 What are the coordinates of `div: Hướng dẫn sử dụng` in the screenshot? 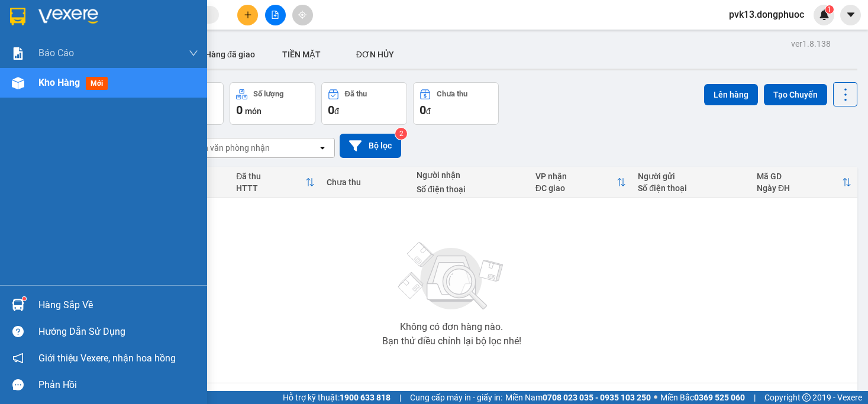 It's located at (119, 331).